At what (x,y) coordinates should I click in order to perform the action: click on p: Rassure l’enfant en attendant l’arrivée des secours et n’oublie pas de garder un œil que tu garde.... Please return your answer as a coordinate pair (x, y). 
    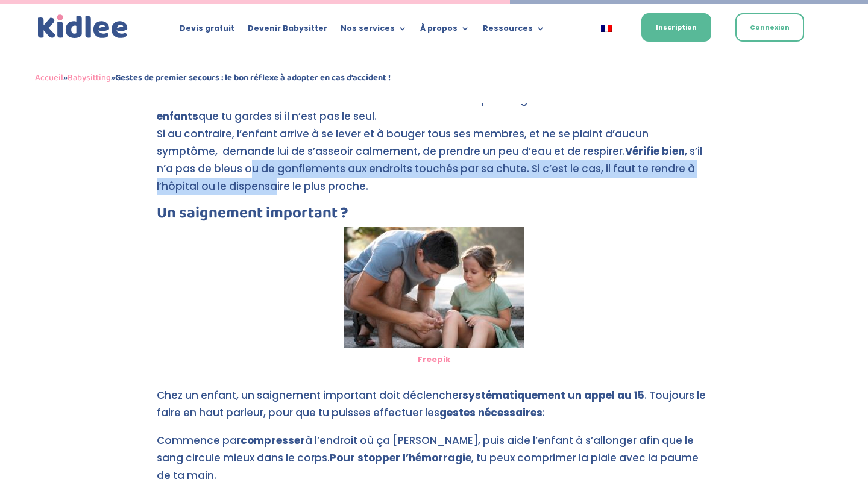
    Looking at the image, I should click on (434, 148).